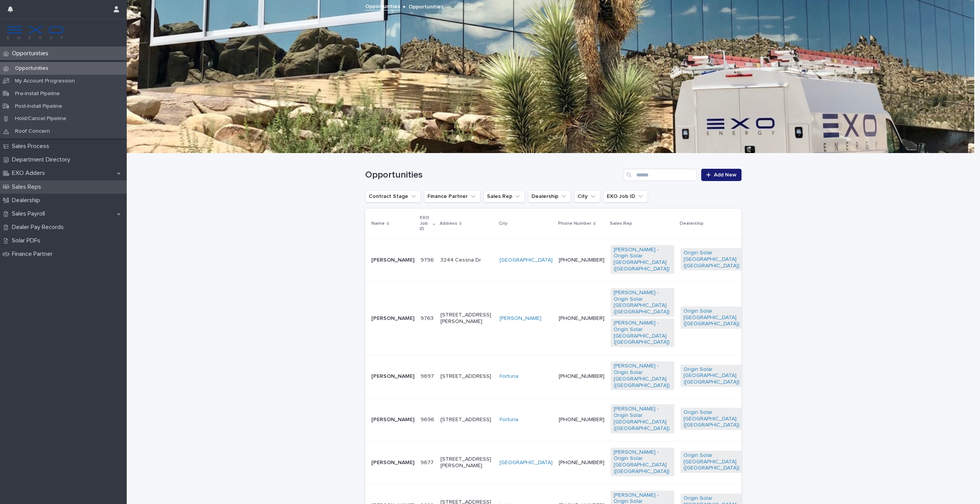 This screenshot has height=504, width=980. What do you see at coordinates (467, 261) in the screenshot?
I see `p: 3244 Cessna Dr` at bounding box center [467, 261].